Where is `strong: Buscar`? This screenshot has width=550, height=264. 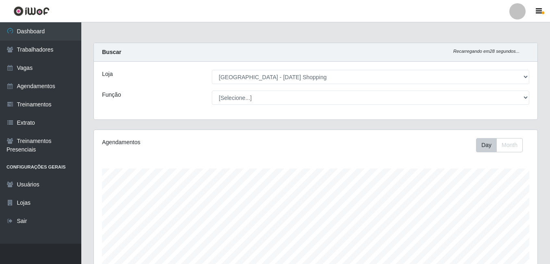 strong: Buscar is located at coordinates (111, 52).